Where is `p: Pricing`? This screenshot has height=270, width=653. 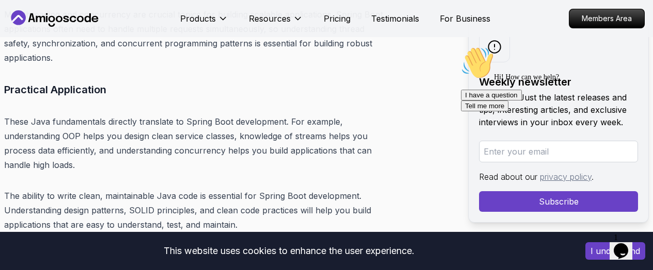
p: Pricing is located at coordinates (337, 19).